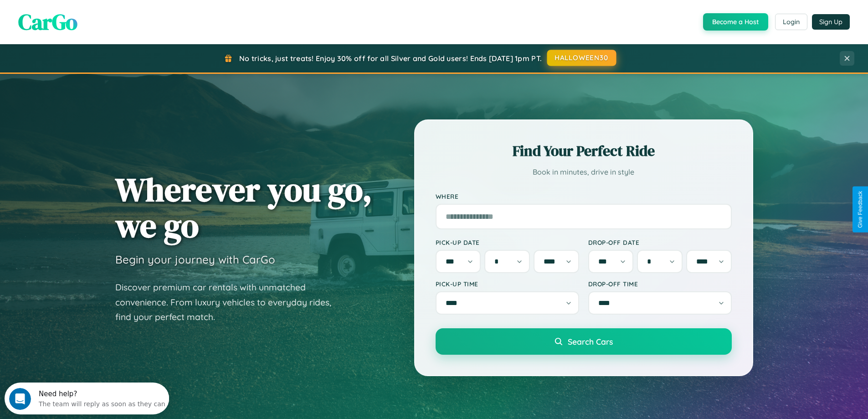 The height and width of the screenshot is (419, 868). I want to click on button: Sign Up, so click(831, 22).